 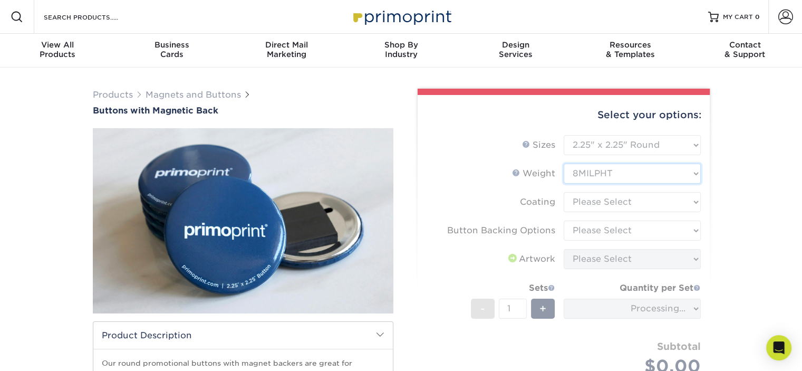 What do you see at coordinates (171, 50) in the screenshot?
I see `div: Cards` at bounding box center [171, 50].